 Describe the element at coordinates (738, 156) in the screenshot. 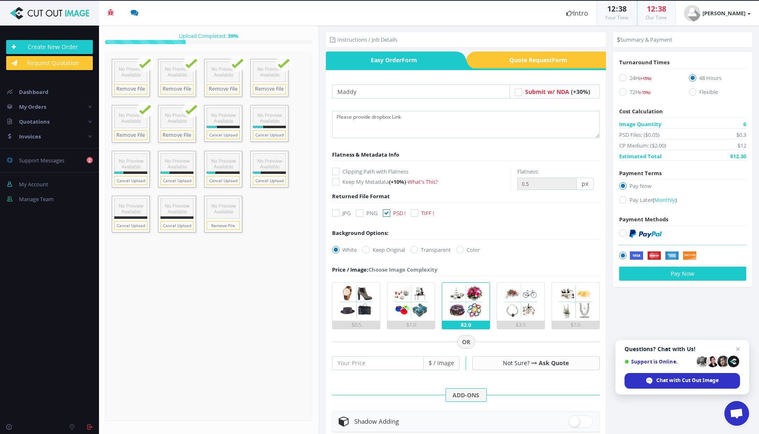

I see `span: $12.30` at that location.